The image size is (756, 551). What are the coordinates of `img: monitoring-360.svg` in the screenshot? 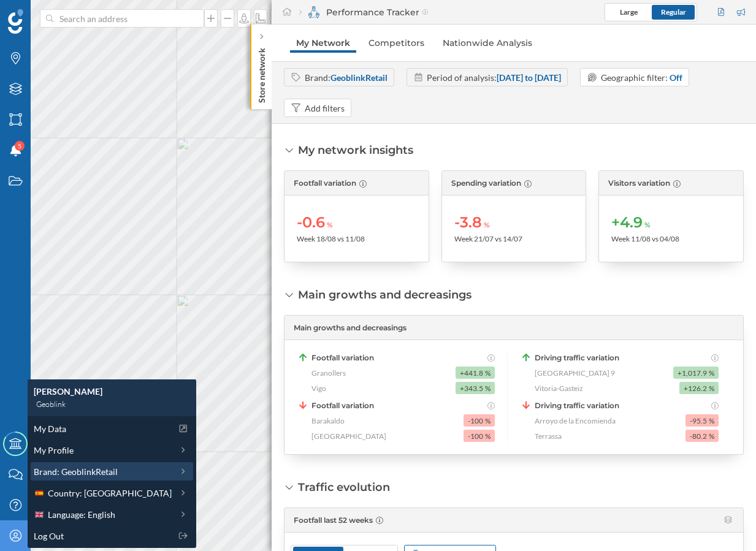 It's located at (314, 13).